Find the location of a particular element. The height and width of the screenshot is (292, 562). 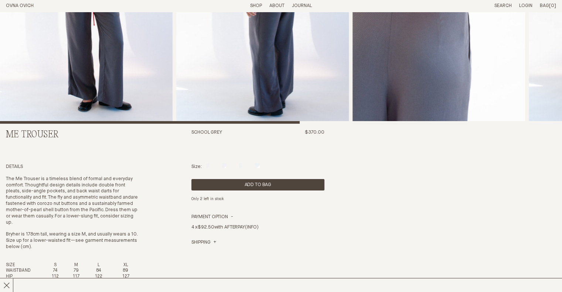

h2: Me Trouser is located at coordinates (72, 135).